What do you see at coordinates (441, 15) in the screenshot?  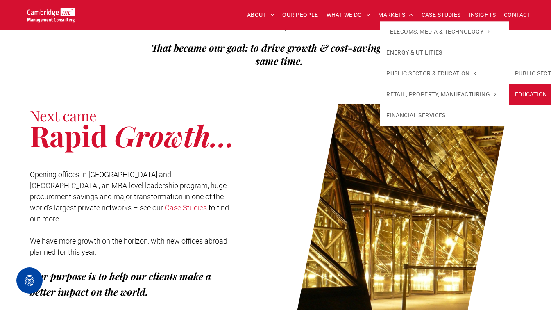 I see `a: CASE STUDIES` at bounding box center [441, 15].